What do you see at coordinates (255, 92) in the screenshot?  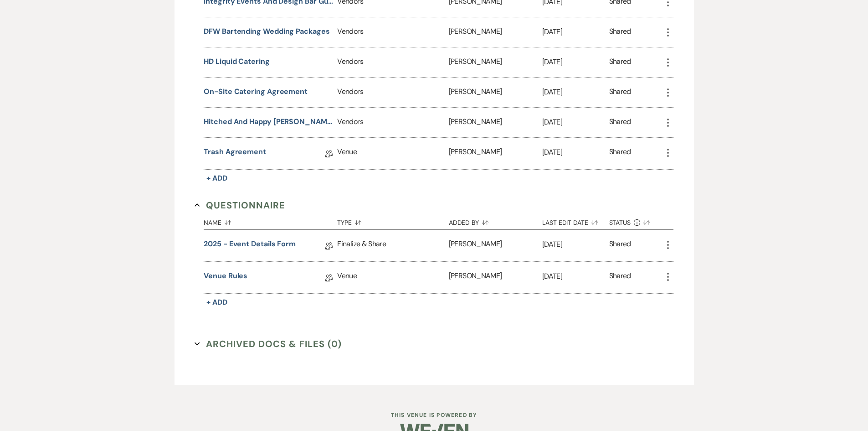 I see `button: On-Site Catering Agreement` at bounding box center [255, 92].